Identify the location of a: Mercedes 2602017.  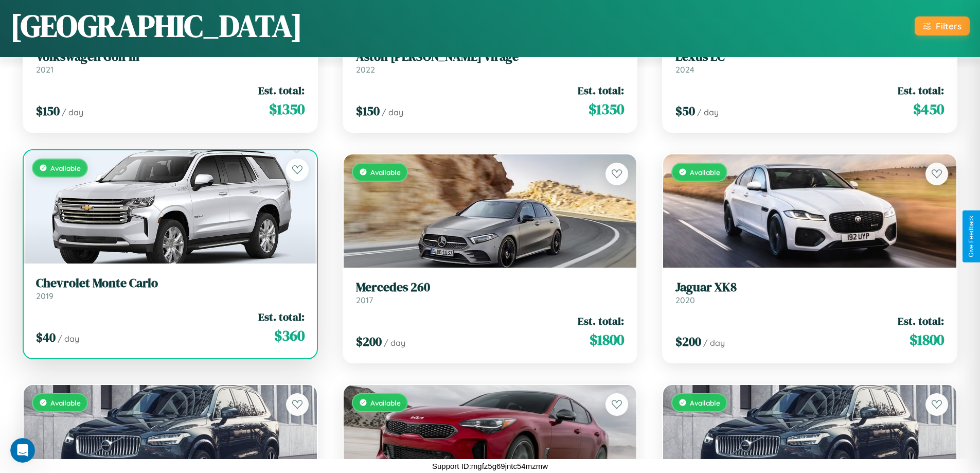
(490, 293).